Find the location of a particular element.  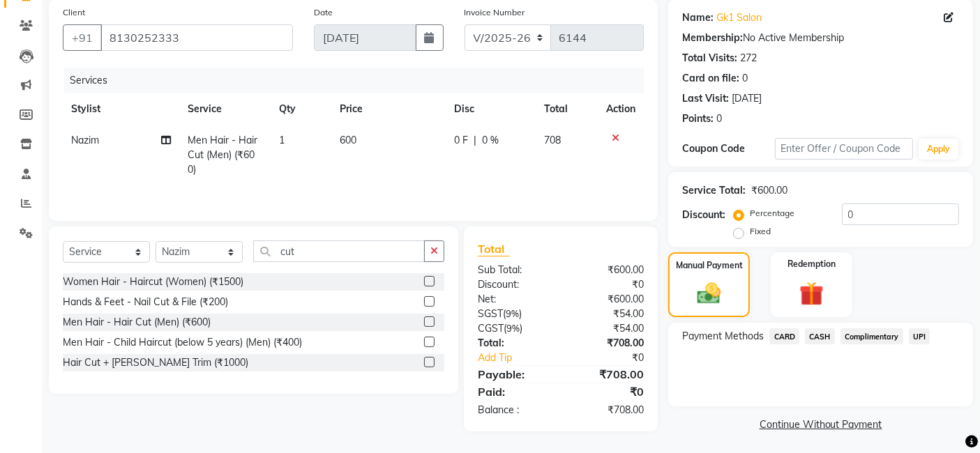

div: Total Visits: is located at coordinates (709, 58).